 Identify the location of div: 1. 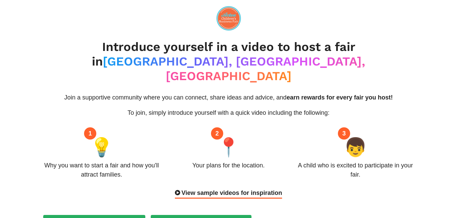
(90, 134).